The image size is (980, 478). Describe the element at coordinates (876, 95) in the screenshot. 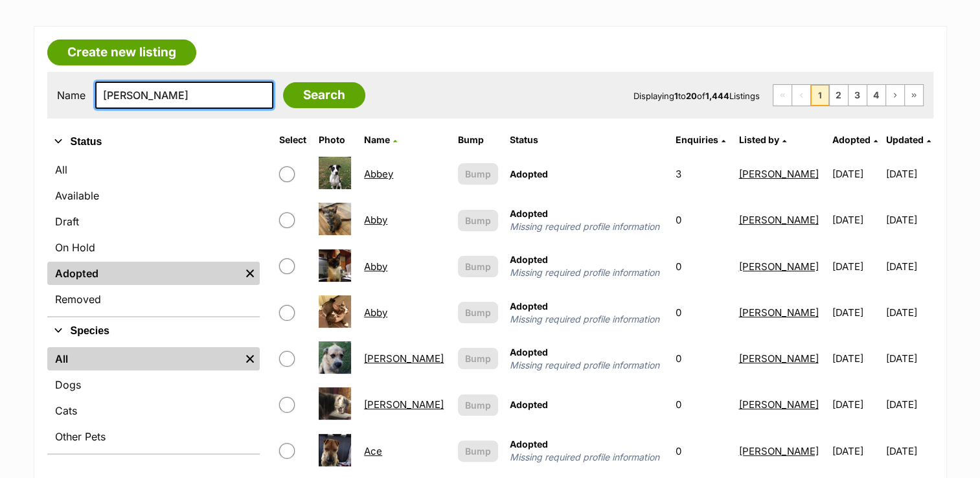

I see `a: Page 4` at that location.